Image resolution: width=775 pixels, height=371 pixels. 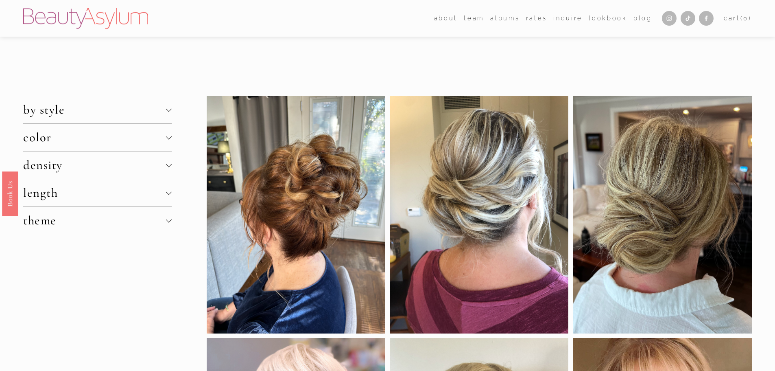 I want to click on span: team, so click(x=474, y=18).